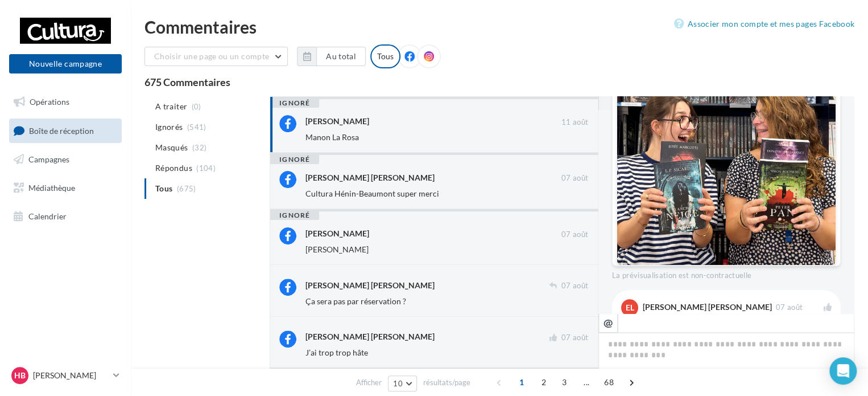 The width and height of the screenshot is (868, 396). I want to click on span: 10, so click(398, 383).